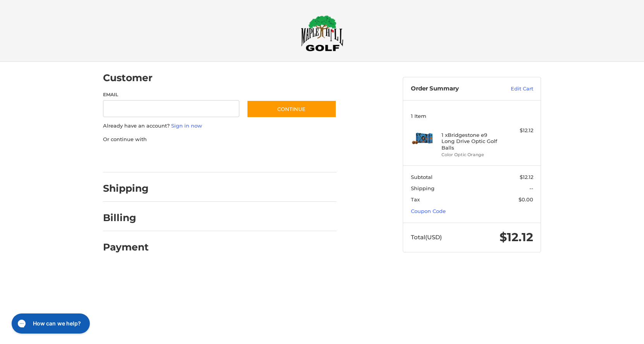  What do you see at coordinates (49, 13) in the screenshot?
I see `h1: How can we help?` at bounding box center [49, 13].